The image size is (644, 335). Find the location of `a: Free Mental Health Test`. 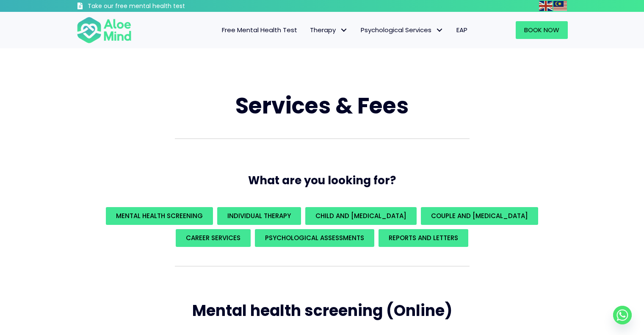

a: Free Mental Health Test is located at coordinates (260, 30).